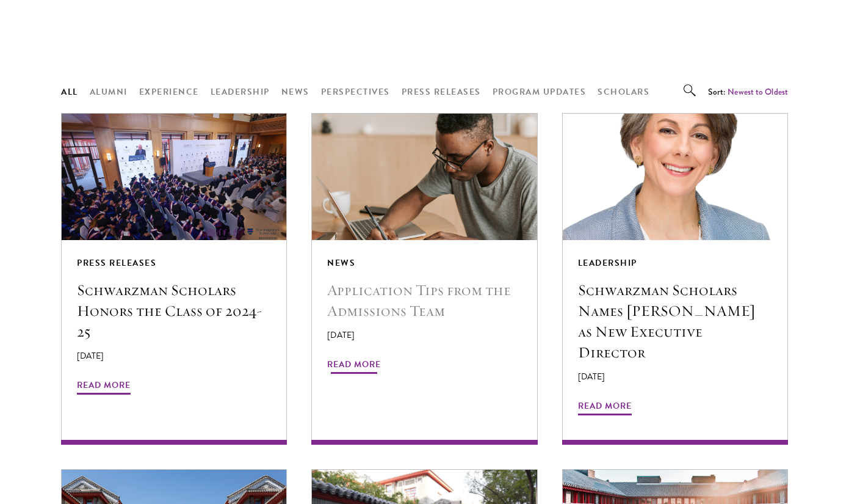 The image size is (849, 504). Describe the element at coordinates (174, 311) in the screenshot. I see `h5: Schwarzman Scholars Honors the Class of 2024-25` at that location.